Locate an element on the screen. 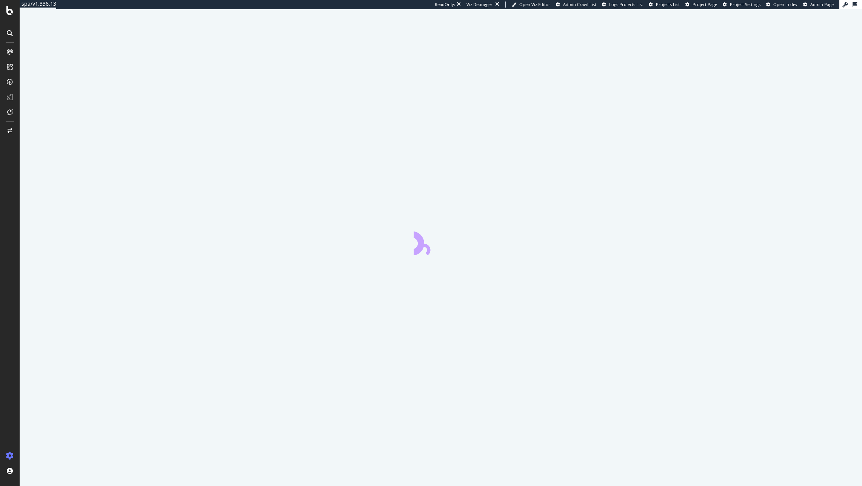 The width and height of the screenshot is (862, 486). span: Admin Crawl List is located at coordinates (580, 4).